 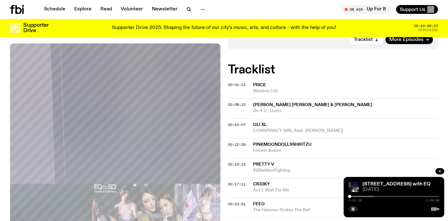 What do you see at coordinates (237, 144) in the screenshot?
I see `button: 00:12:39` at bounding box center [237, 144].